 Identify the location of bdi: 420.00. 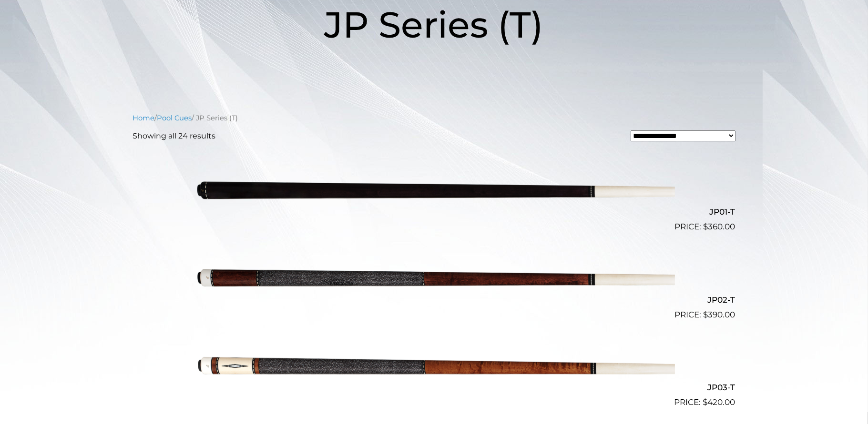
(719, 402).